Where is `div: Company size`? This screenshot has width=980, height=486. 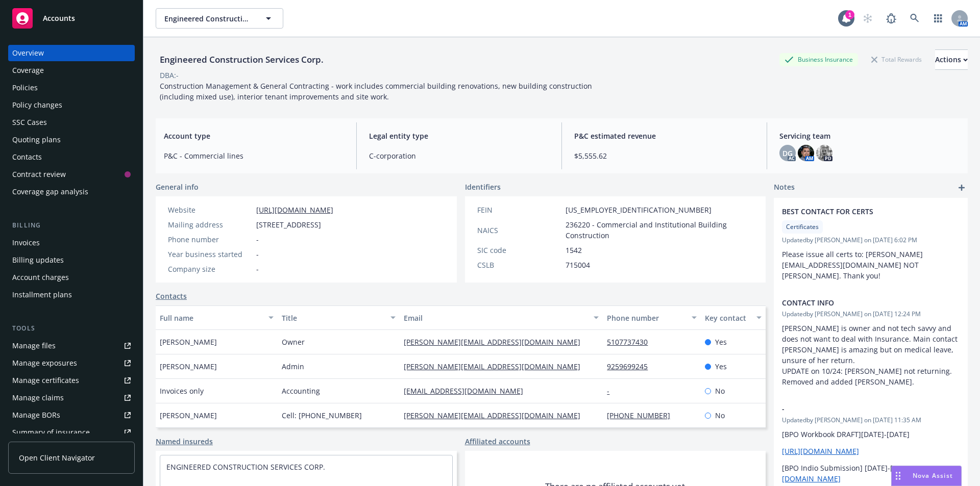 div: Company size is located at coordinates (210, 268).